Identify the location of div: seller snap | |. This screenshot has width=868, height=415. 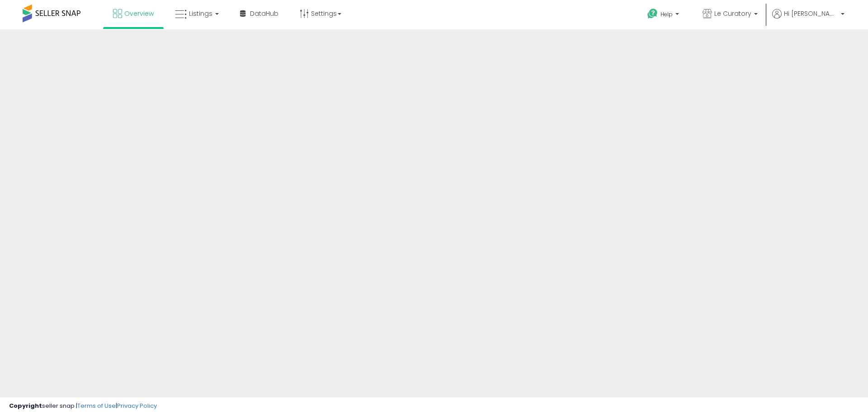
(83, 406).